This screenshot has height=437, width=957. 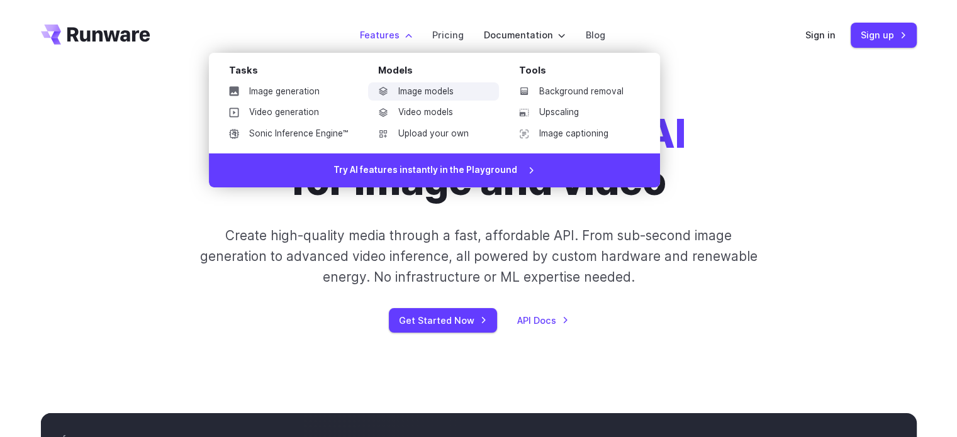 I want to click on a: Sign up, so click(x=884, y=35).